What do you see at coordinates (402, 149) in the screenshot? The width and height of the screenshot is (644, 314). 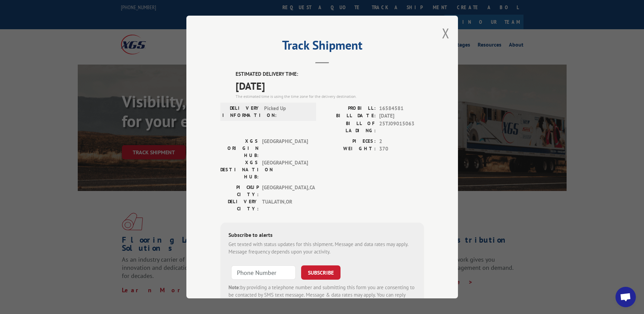 I see `span: 370` at bounding box center [402, 149].